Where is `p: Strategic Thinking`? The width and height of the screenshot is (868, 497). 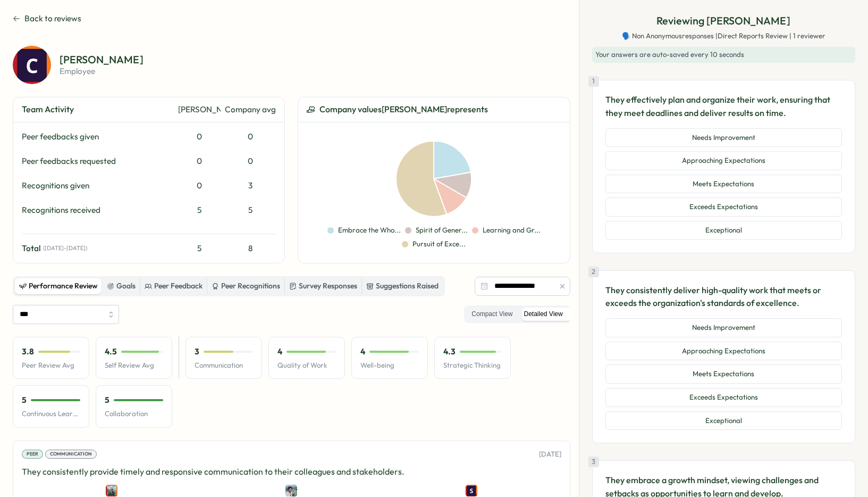
p: Strategic Thinking is located at coordinates (472, 365).